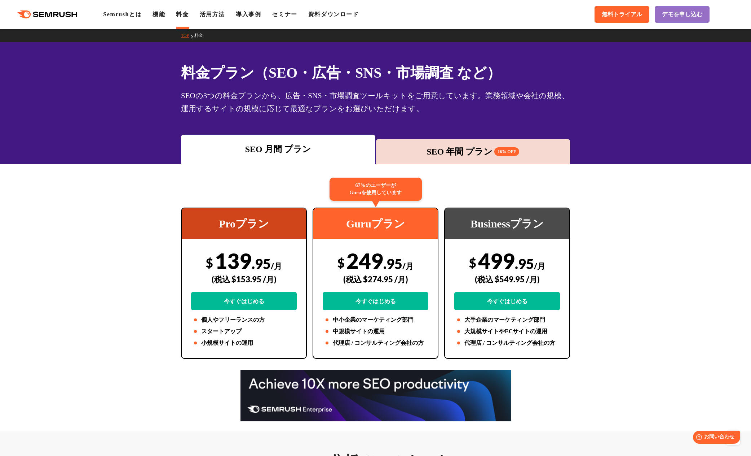 The height and width of the screenshot is (456, 751). What do you see at coordinates (507, 223) in the screenshot?
I see `div: Businessプラン` at bounding box center [507, 223].